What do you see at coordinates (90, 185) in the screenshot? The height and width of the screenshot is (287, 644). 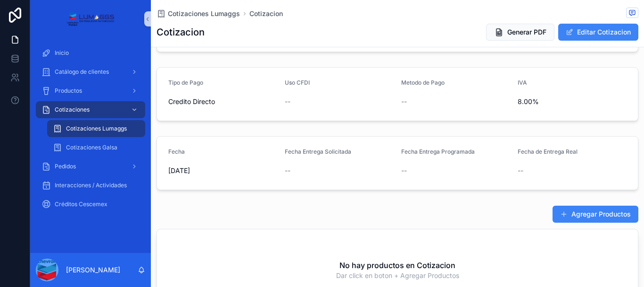 I see `font: Interacciones / Actividades` at bounding box center [90, 185].